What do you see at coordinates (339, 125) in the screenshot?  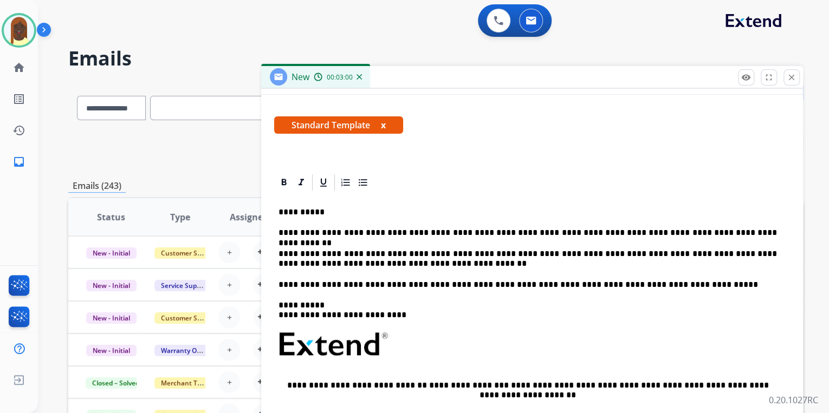 I see `span: Standard Template` at bounding box center [339, 125].